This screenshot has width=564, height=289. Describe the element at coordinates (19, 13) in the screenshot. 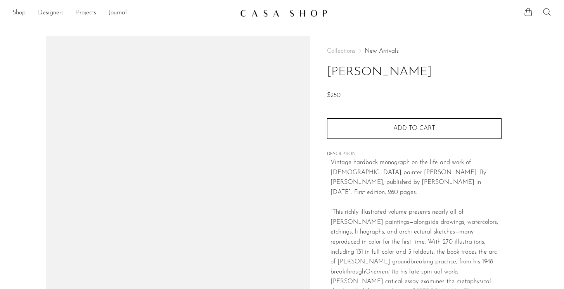

I see `a: Shop` at that location.